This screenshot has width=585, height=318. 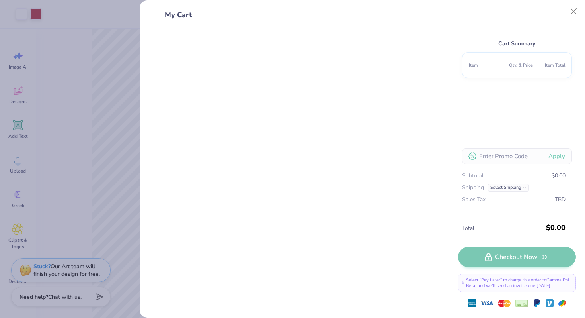 What do you see at coordinates (504, 303) in the screenshot?
I see `img: master-card` at bounding box center [504, 303].